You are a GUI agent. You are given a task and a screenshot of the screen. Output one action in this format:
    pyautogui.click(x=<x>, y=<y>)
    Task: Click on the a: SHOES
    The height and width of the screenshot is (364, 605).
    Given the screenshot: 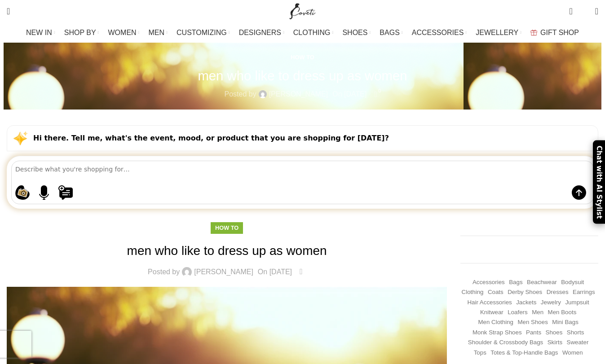 What is the action you would take?
    pyautogui.click(x=356, y=33)
    